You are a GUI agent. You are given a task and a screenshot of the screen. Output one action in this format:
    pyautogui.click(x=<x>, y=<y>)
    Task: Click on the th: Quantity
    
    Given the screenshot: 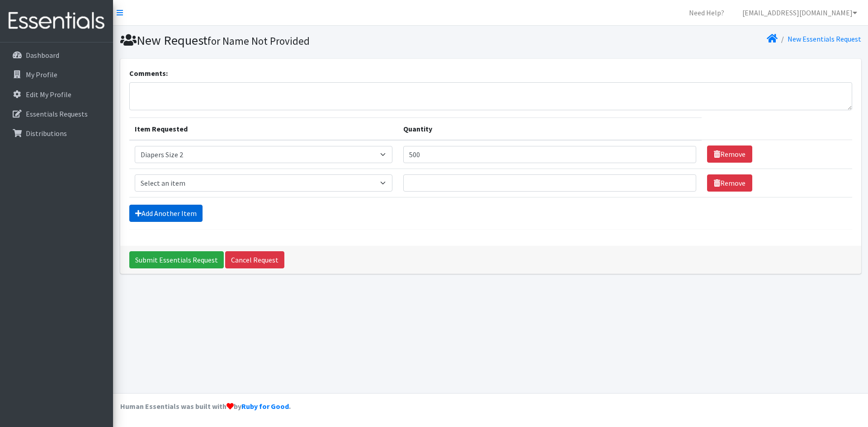 What is the action you would take?
    pyautogui.click(x=550, y=128)
    